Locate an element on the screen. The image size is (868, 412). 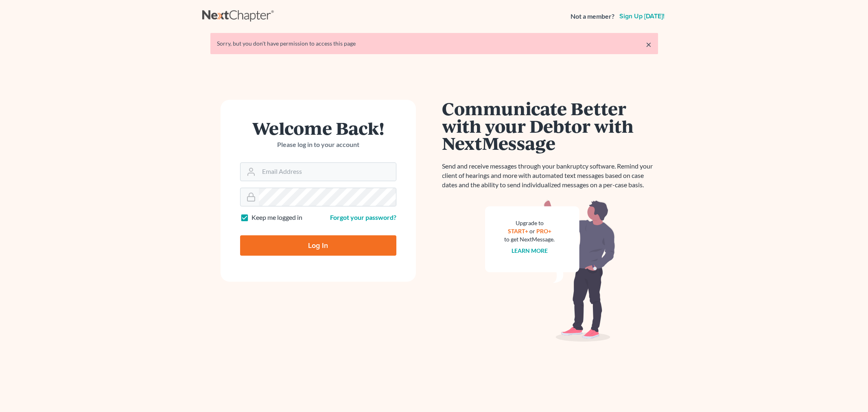
p: Send and receive messages through your bankruptcy software. Remind your client of hearings and mo... is located at coordinates (551, 176).